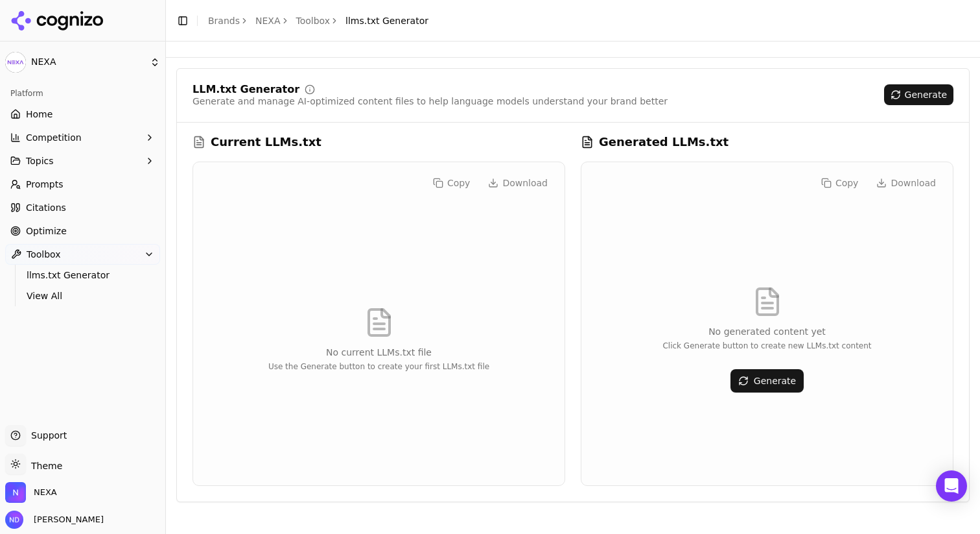  Describe the element at coordinates (39, 161) in the screenshot. I see `span: Topics` at that location.